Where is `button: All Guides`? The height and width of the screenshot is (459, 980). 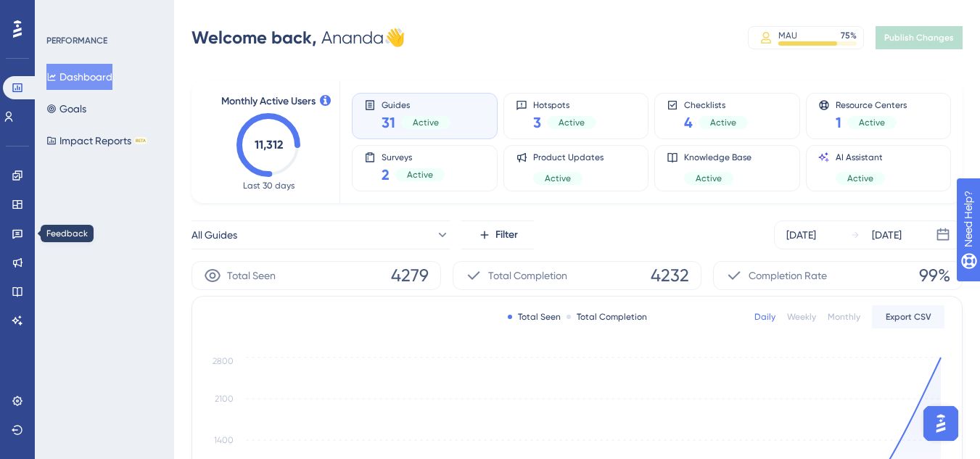 button: All Guides is located at coordinates (321, 235).